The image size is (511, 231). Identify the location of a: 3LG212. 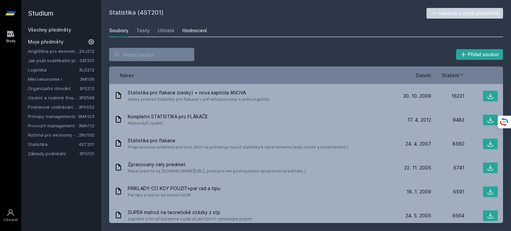
(87, 70).